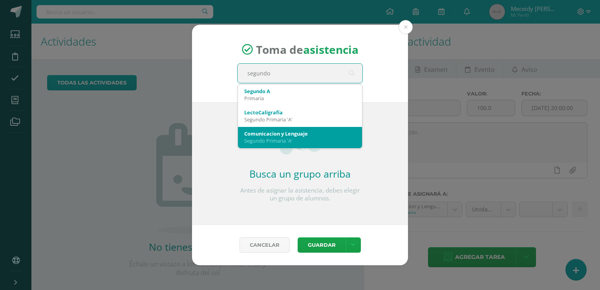  Describe the element at coordinates (307, 50) in the screenshot. I see `span: Toma de` at that location.